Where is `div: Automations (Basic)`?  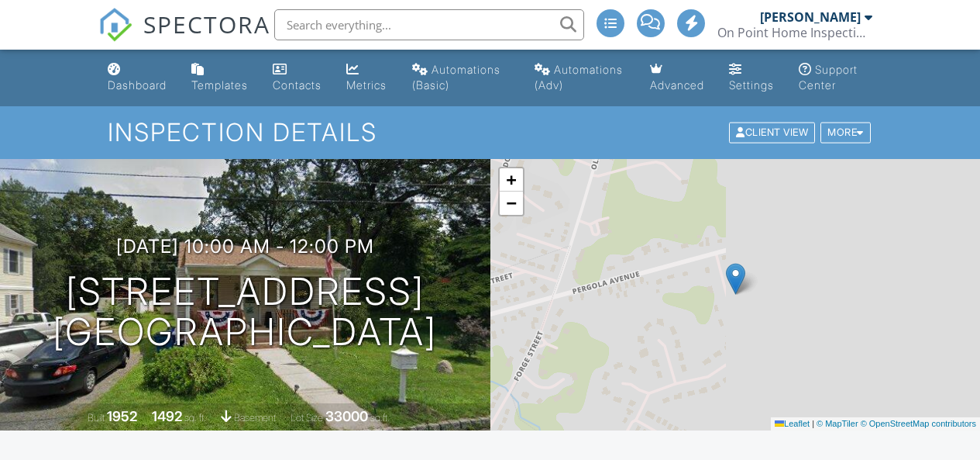 div: Automations (Basic) is located at coordinates (457, 77).